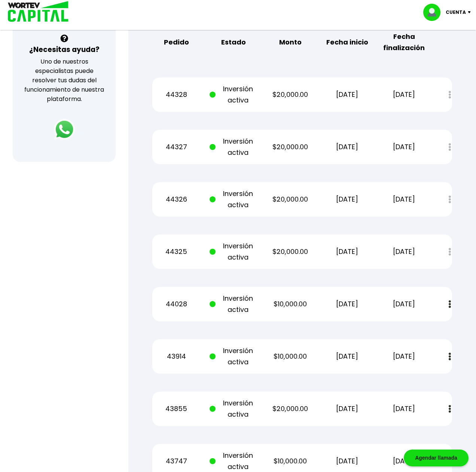 This screenshot has width=476, height=472. I want to click on h3: ¿Necesitas ayuda?, so click(65, 49).